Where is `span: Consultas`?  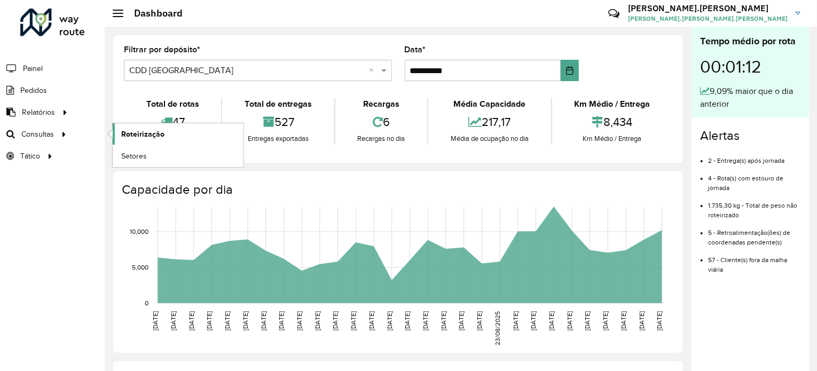
span: Consultas is located at coordinates (37, 134).